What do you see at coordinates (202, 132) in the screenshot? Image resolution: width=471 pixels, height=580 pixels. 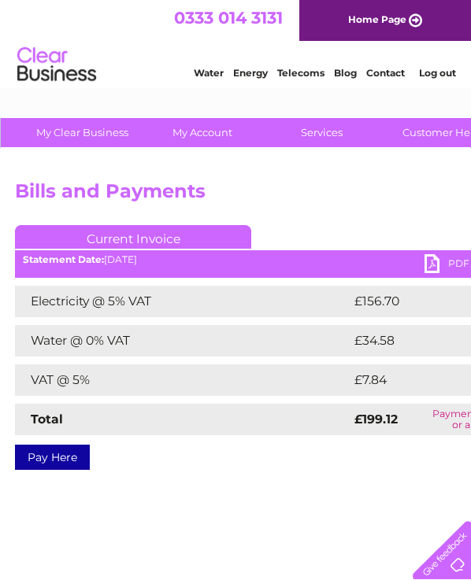 I see `a: My Account` at bounding box center [202, 132].